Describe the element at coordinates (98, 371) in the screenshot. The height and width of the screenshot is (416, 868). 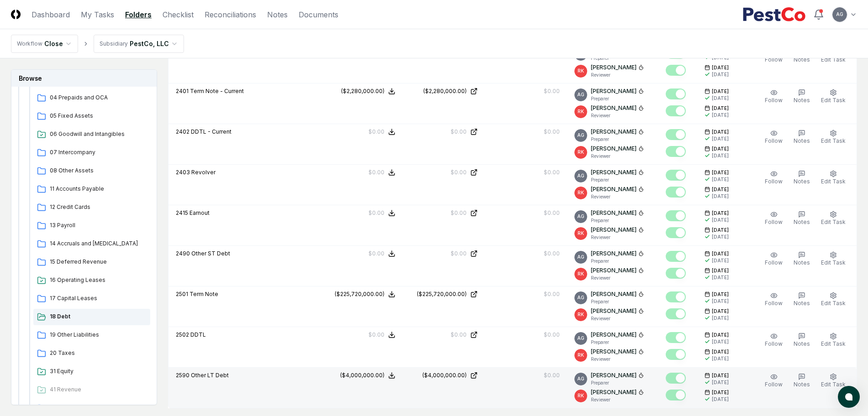
I see `span: 31 Equity` at that location.